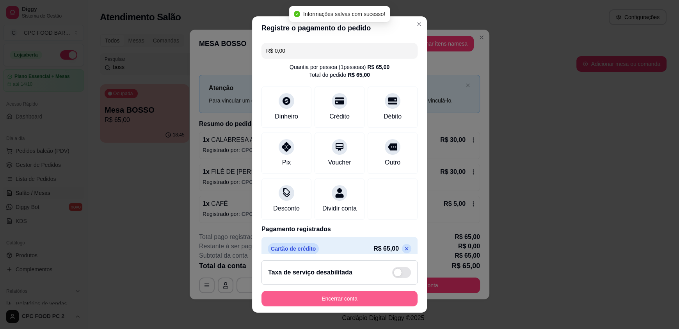 This screenshot has height=329, width=679. Describe the element at coordinates (340, 51) in the screenshot. I see `input: Ex.: hambúrguer de cordeiro` at that location.